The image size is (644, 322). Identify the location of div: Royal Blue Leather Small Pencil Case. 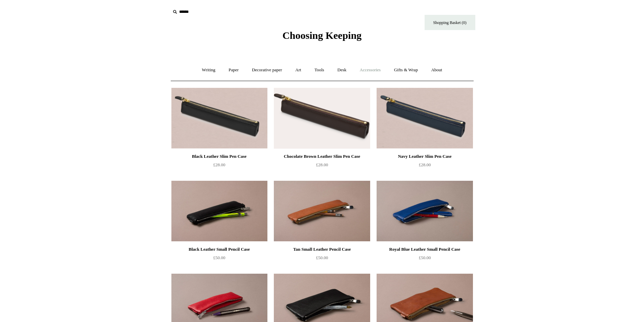
(425, 249).